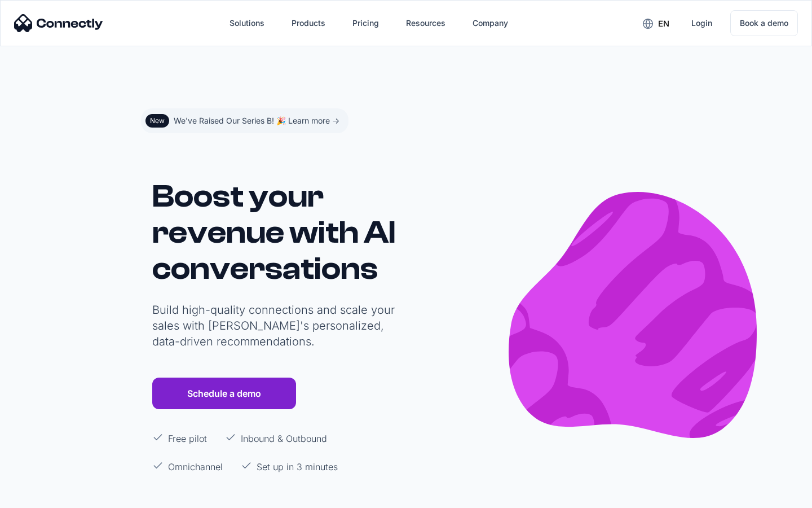 The height and width of the screenshot is (508, 812). What do you see at coordinates (764, 23) in the screenshot?
I see `a: Book a demo` at bounding box center [764, 23].